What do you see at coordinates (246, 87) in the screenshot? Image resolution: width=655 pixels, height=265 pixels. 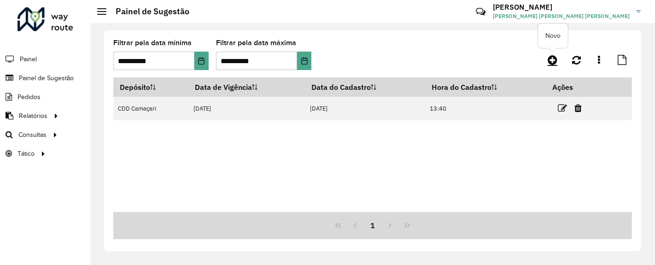 I see `th: Data de Vigência` at bounding box center [246, 87].